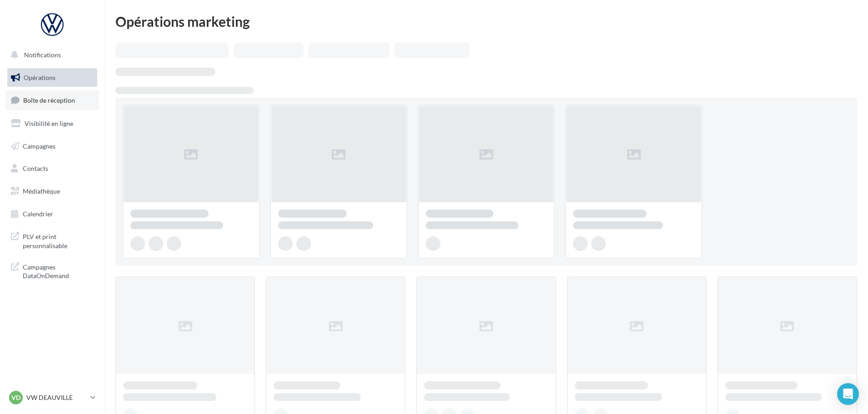 The width and height of the screenshot is (868, 414). What do you see at coordinates (847, 394) in the screenshot?
I see `div: Open Intercom Messenger` at bounding box center [847, 394].